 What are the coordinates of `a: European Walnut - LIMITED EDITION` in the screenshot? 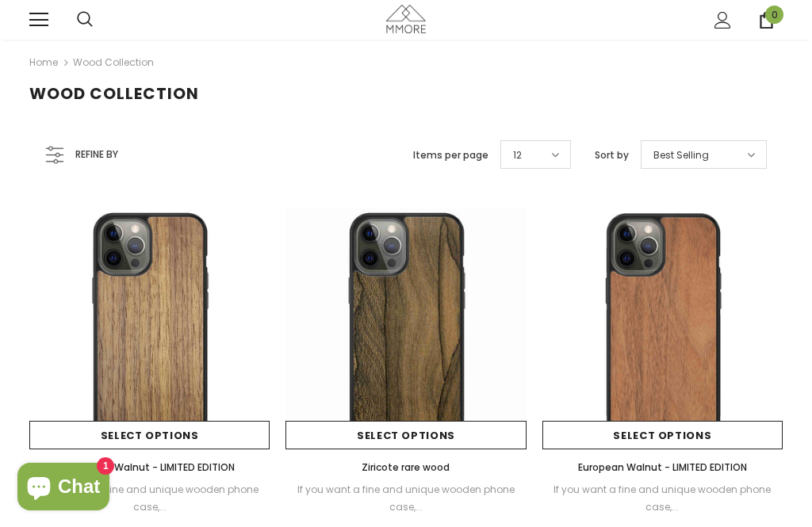 It's located at (662, 468).